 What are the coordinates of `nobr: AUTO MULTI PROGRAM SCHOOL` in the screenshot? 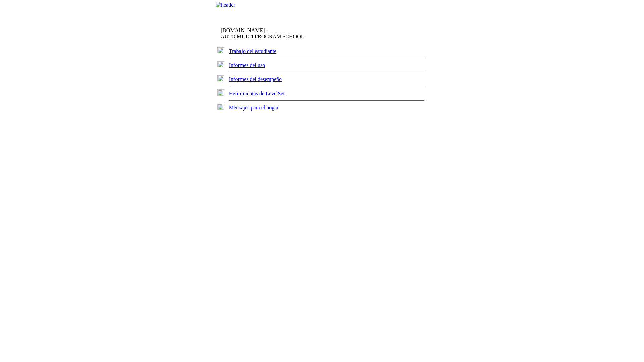 It's located at (263, 36).